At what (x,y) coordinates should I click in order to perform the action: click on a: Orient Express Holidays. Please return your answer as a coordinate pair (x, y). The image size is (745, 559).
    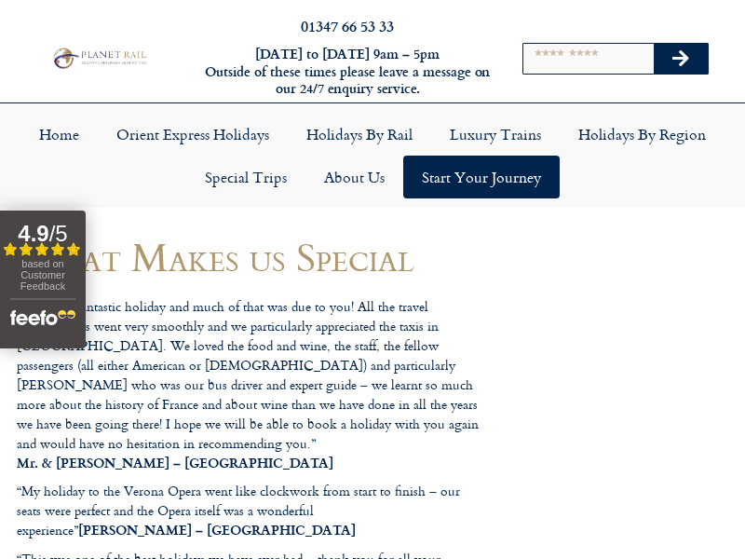
    Looking at the image, I should click on (193, 134).